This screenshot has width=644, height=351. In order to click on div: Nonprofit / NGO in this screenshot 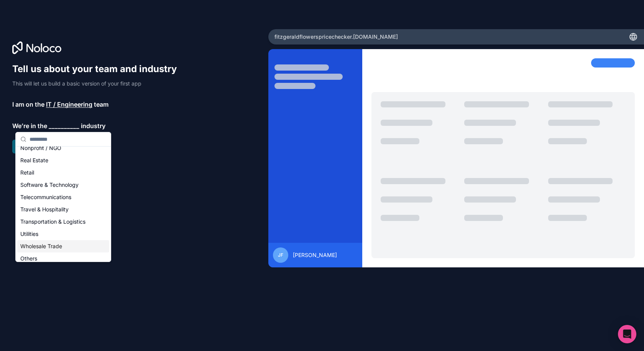, I will do `click(63, 148)`.